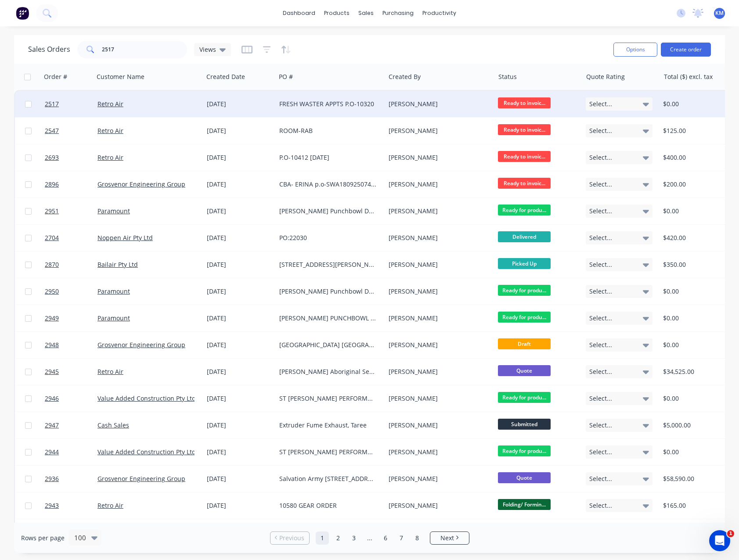  I want to click on a: Noppen Air Pty Ltd, so click(125, 237).